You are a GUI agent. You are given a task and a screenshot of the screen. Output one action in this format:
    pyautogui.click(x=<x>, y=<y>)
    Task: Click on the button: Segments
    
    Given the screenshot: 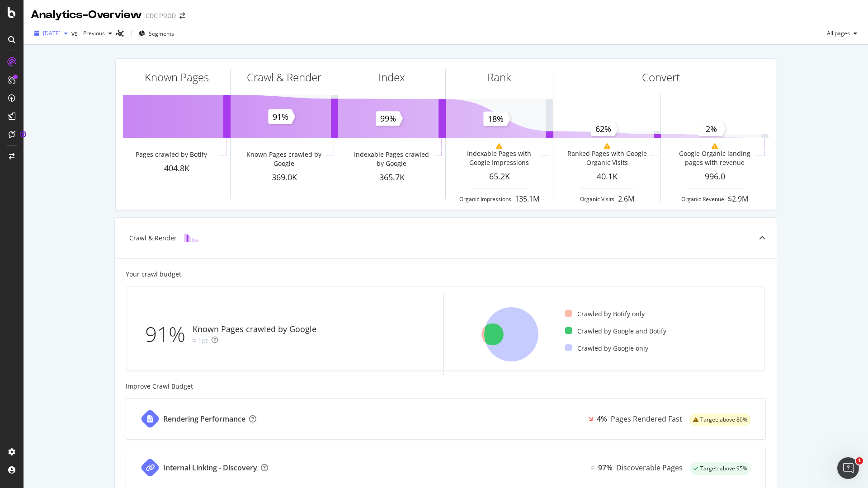 What is the action you would take?
    pyautogui.click(x=157, y=34)
    